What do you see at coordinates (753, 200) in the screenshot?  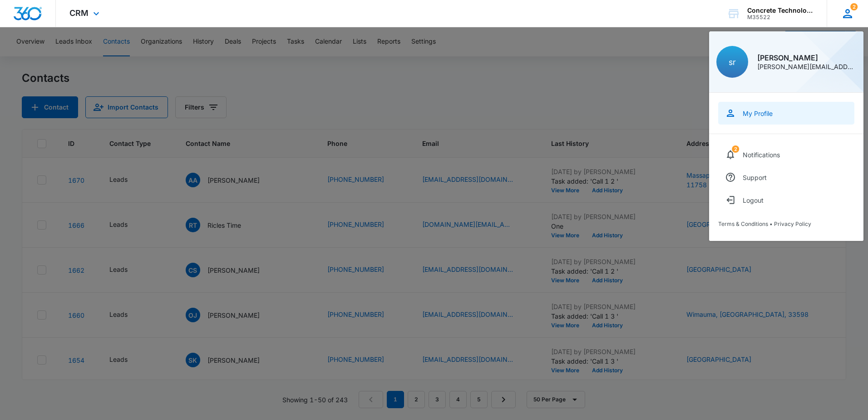 I see `div: Logout` at bounding box center [753, 200].